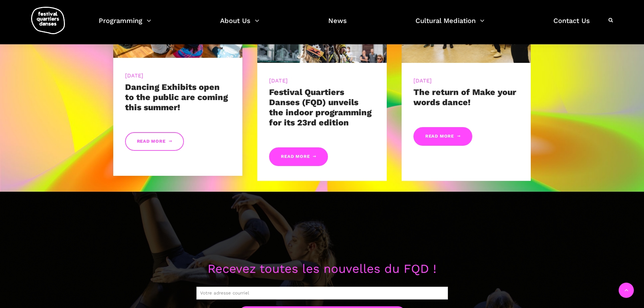 This screenshot has width=644, height=308. Describe the element at coordinates (240, 25) in the screenshot. I see `a: About Us` at that location.